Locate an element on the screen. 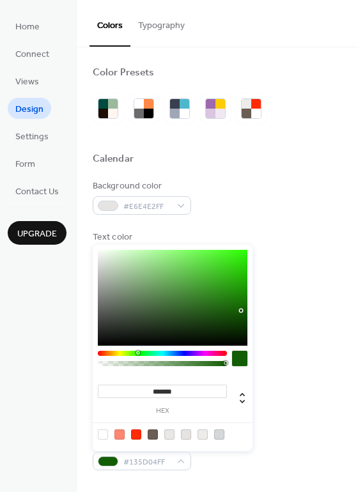  span: Home is located at coordinates (27, 27).